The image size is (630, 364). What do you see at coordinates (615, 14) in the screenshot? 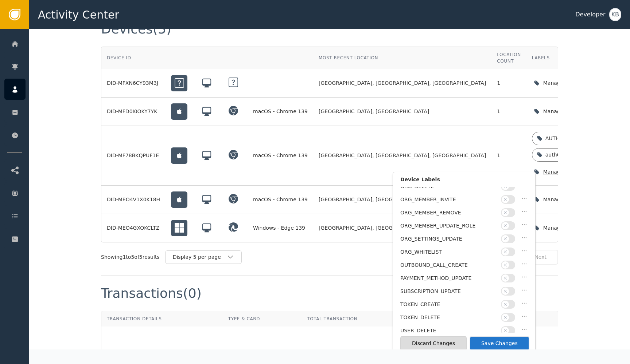
I see `div: KB` at bounding box center [615, 14].